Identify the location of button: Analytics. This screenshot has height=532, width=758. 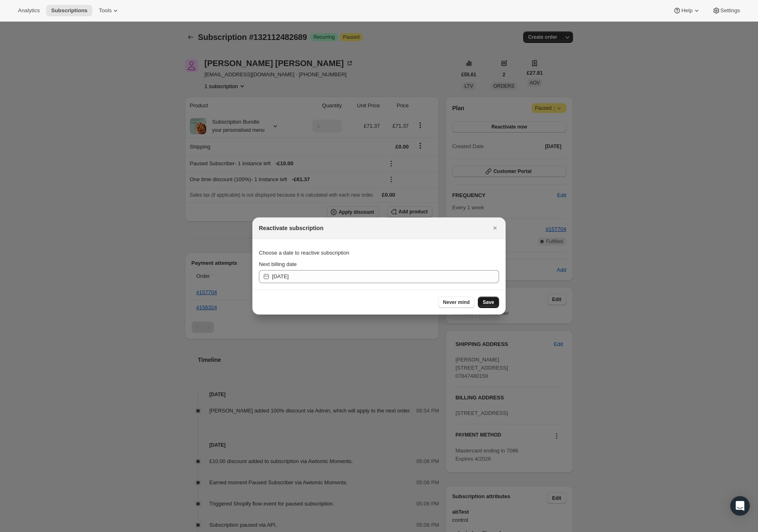
(28, 11).